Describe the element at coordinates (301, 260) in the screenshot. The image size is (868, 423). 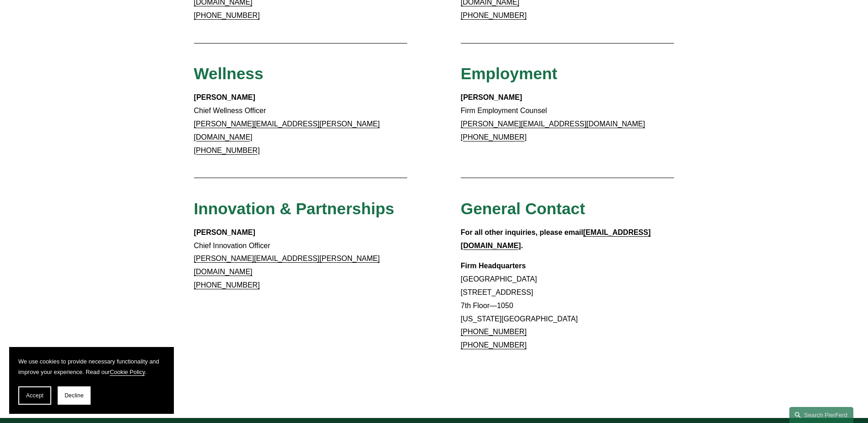
I see `p: Chief Innovation Officer` at that location.